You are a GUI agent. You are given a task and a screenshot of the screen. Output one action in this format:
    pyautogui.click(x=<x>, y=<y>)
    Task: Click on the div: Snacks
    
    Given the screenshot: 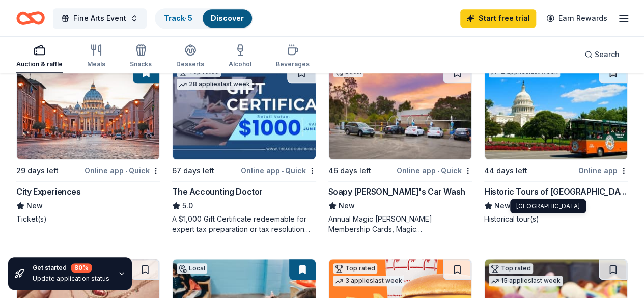 What is the action you would take?
    pyautogui.click(x=141, y=64)
    